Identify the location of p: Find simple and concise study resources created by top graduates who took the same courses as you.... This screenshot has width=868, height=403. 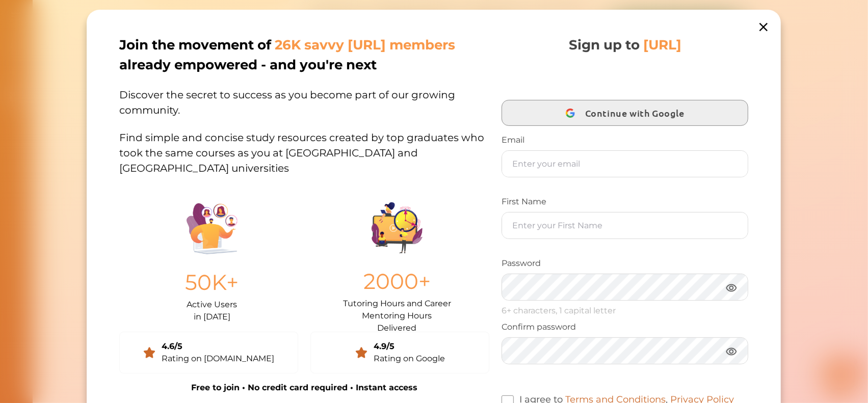
(304, 147).